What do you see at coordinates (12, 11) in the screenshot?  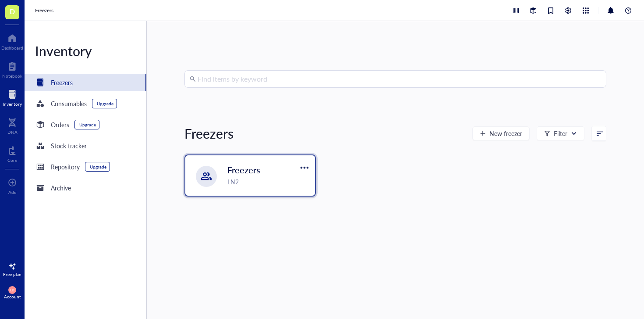 I see `span: D` at bounding box center [12, 11].